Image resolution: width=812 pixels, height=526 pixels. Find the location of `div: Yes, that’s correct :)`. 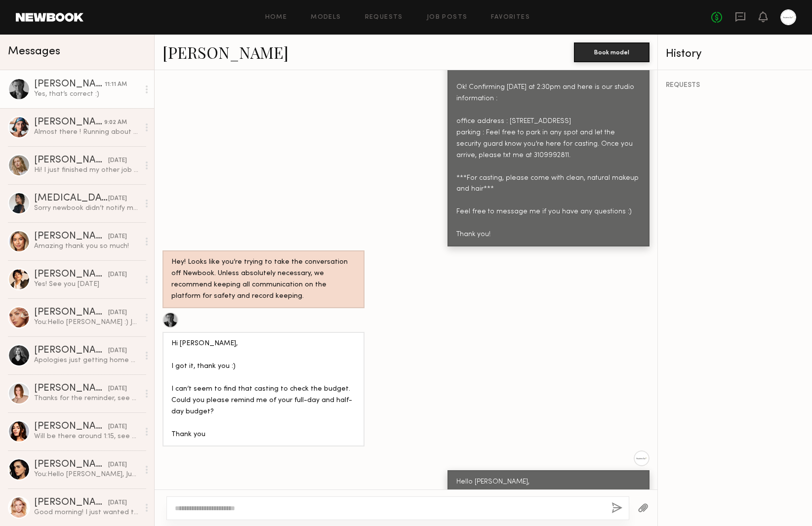

div: Yes, that’s correct :) is located at coordinates (87, 94).